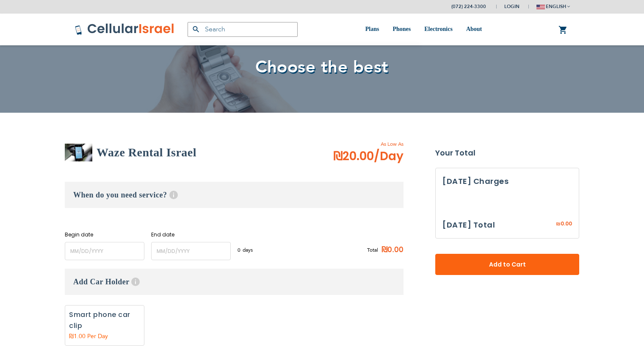  I want to click on span: About, so click(474, 29).